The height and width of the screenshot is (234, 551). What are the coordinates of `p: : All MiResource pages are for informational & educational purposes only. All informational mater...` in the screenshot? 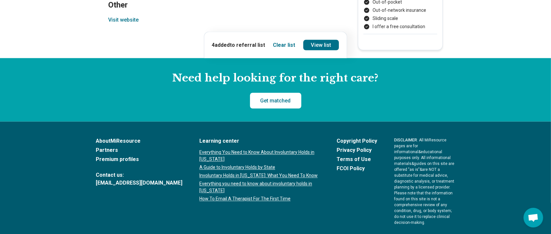 It's located at (425, 181).